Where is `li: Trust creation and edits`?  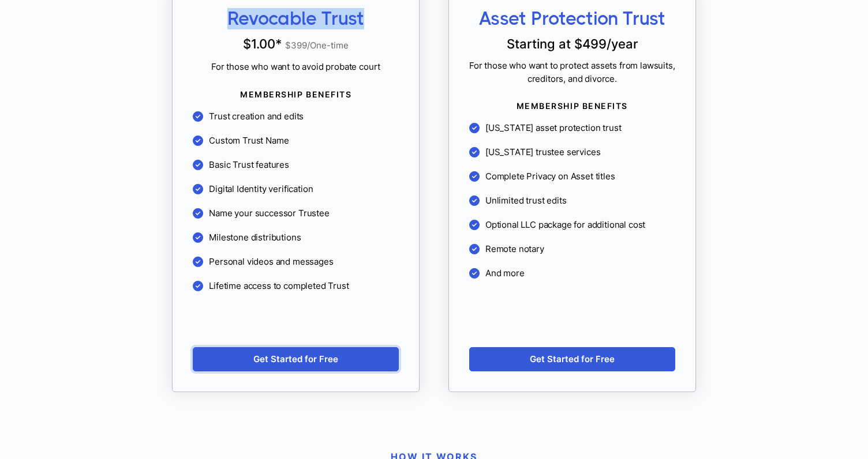
li: Trust creation and edits is located at coordinates (296, 116).